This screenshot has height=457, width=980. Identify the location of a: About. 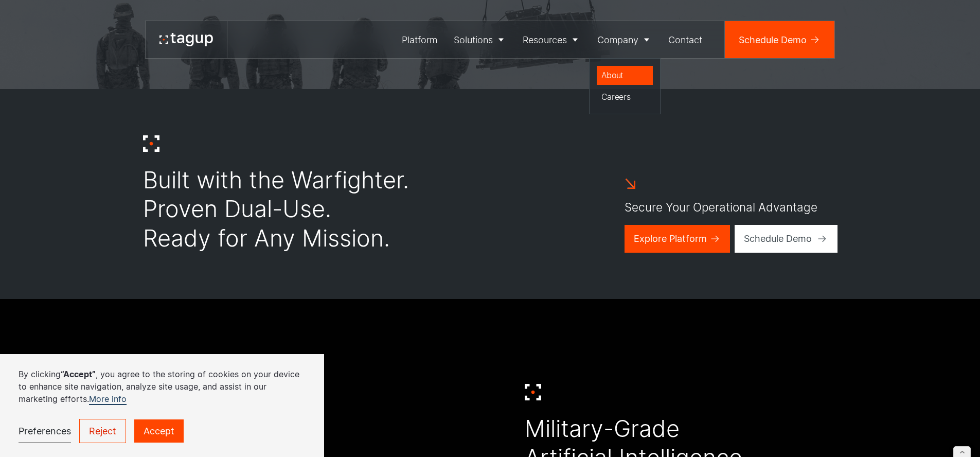
(625, 76).